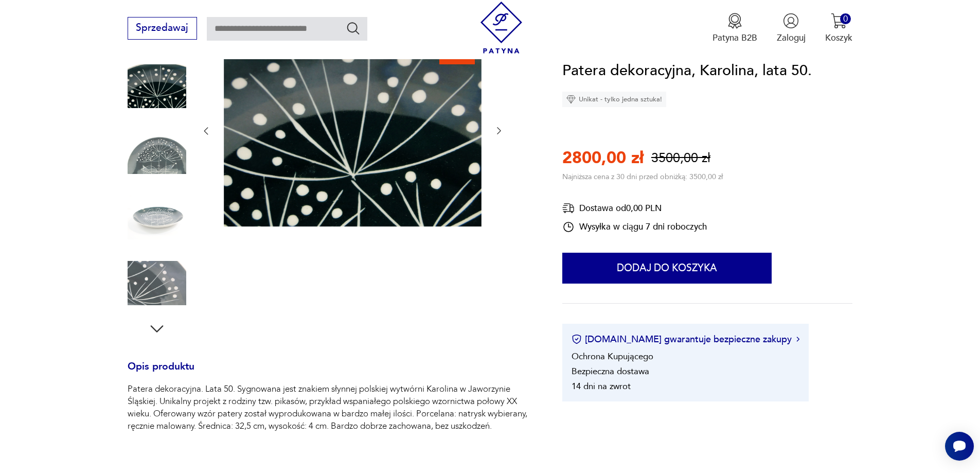  I want to click on a: Ikona medaluPatyna B2B, so click(735, 29).